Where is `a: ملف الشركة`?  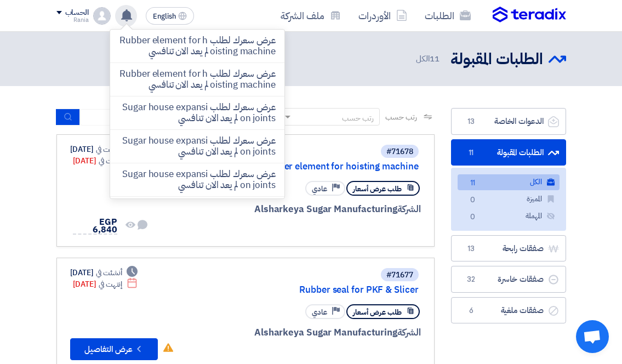 a: ملف الشركة is located at coordinates (310, 16).